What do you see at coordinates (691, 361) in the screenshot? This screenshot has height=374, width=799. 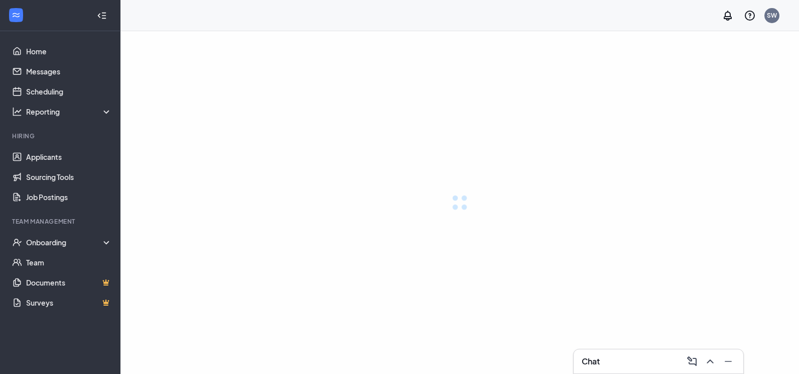 I see `button: ComposeMessage` at bounding box center [691, 361].